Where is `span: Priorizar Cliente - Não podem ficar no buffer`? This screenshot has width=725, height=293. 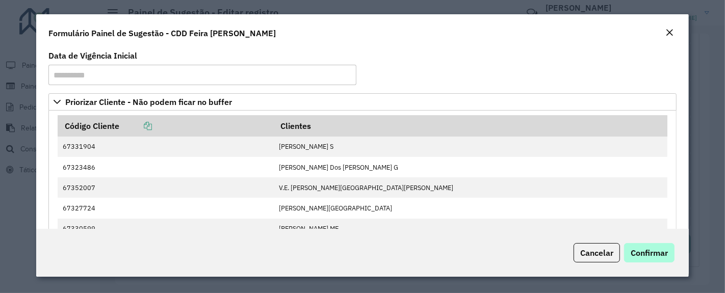 span: Priorizar Cliente - Não podem ficar no buffer is located at coordinates (148, 102).